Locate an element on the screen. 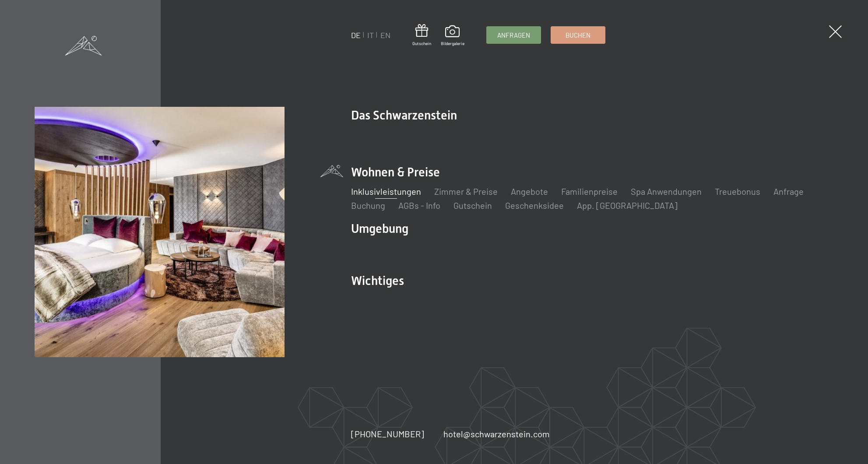  a: Anfragen is located at coordinates (514, 35).